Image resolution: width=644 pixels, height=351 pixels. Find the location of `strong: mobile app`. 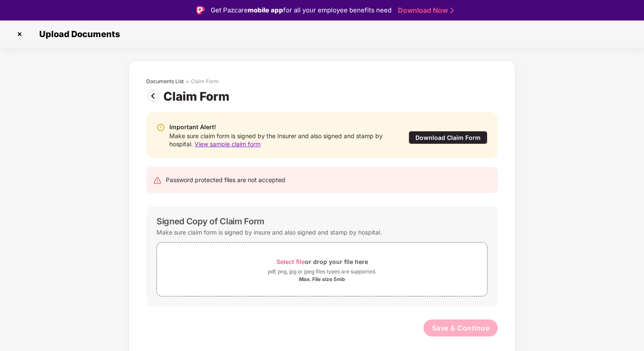

strong: mobile app is located at coordinates (265, 10).